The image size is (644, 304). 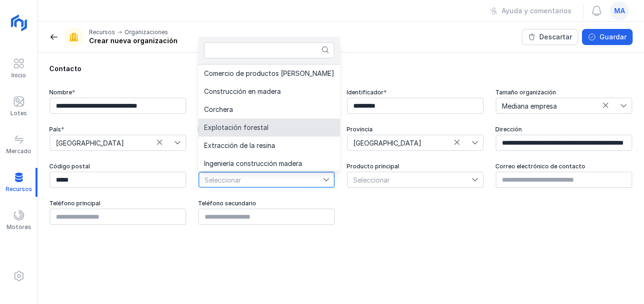 I want to click on span: Explotación forestal, so click(x=236, y=127).